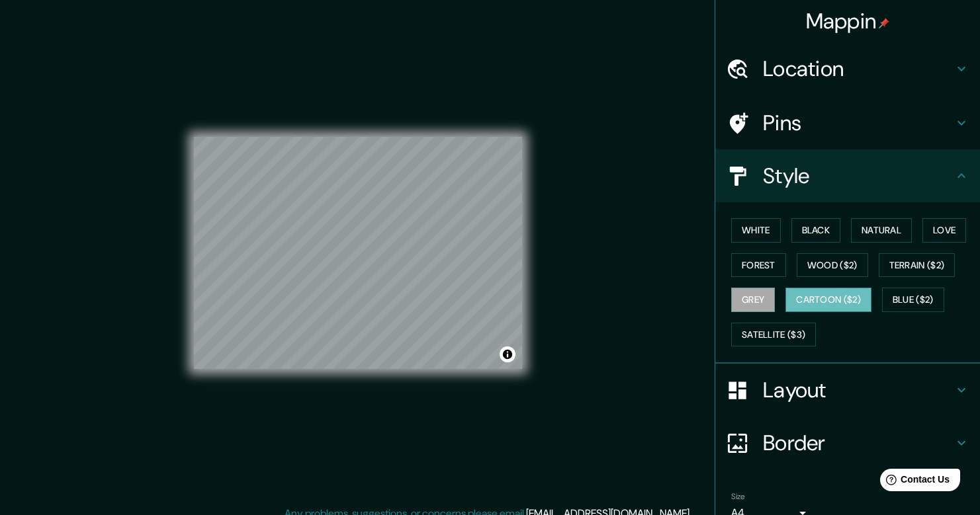 This screenshot has height=515, width=980. What do you see at coordinates (508, 355) in the screenshot?
I see `button: Toggle attribution` at bounding box center [508, 355].